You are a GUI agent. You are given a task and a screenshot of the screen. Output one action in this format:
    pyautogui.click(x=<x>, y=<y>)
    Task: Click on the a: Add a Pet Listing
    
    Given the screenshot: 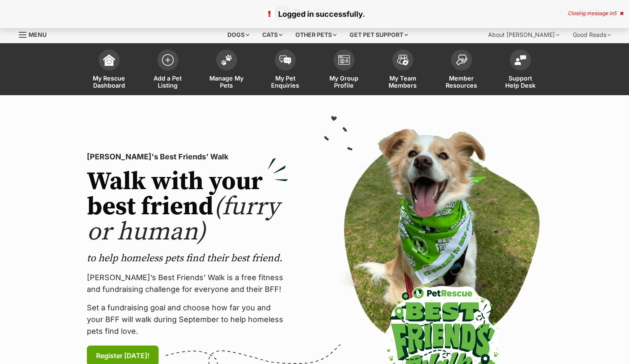 What is the action you would take?
    pyautogui.click(x=168, y=70)
    